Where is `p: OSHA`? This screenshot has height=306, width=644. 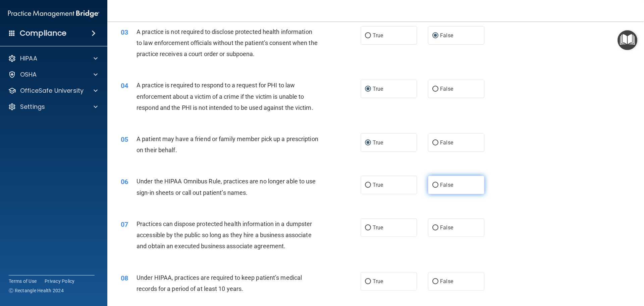 p: OSHA is located at coordinates (29, 74).